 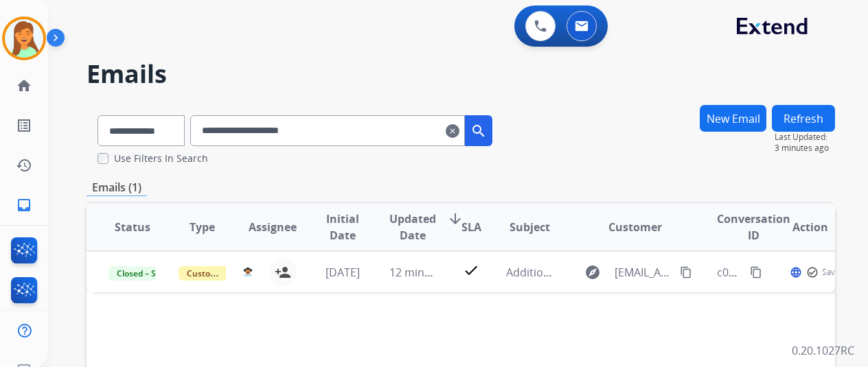 What do you see at coordinates (24, 126) in the screenshot?
I see `mat-icon: list_alt` at bounding box center [24, 126].